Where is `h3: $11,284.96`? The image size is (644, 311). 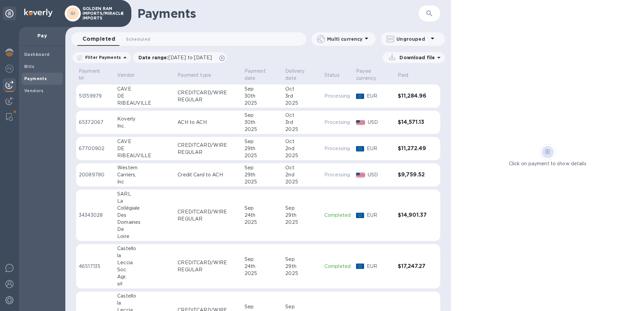 h3: $11,284.96 is located at coordinates (412, 96).